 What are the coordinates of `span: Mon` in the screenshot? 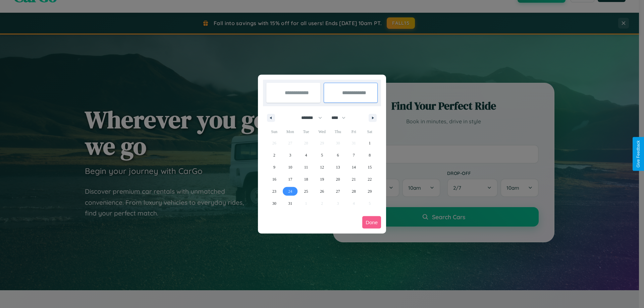 It's located at (290, 132).